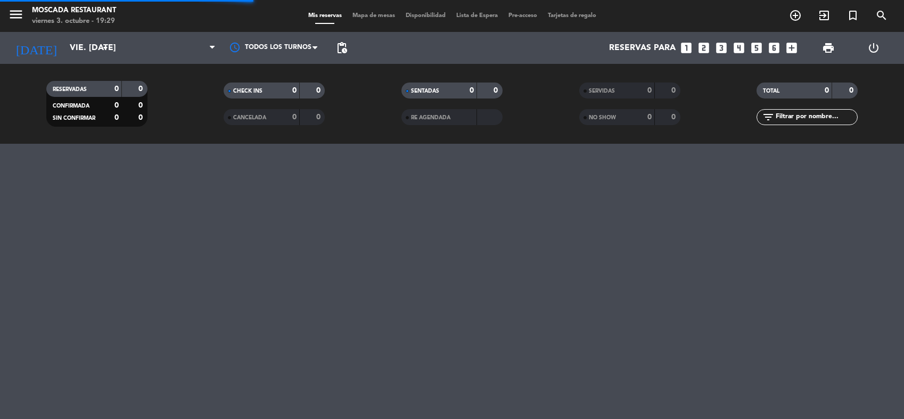 The height and width of the screenshot is (419, 904). Describe the element at coordinates (105, 48) in the screenshot. I see `i: arrow_drop_down` at that location.